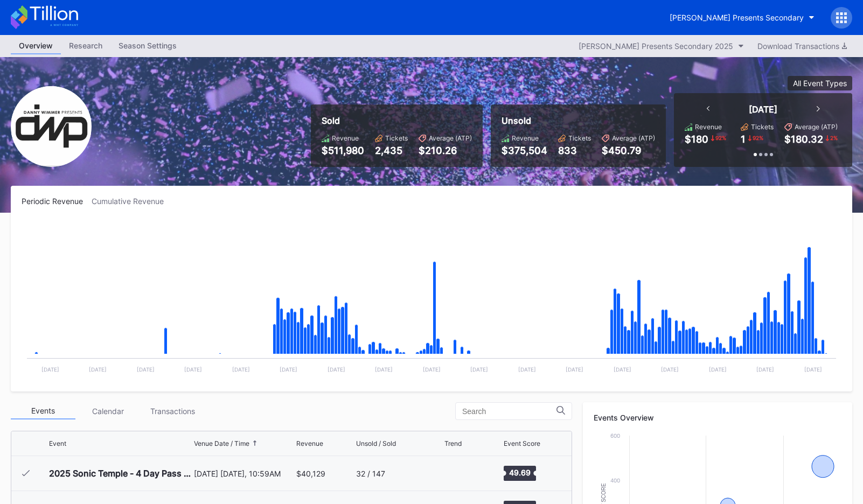  I want to click on div: $40,129, so click(311, 473).